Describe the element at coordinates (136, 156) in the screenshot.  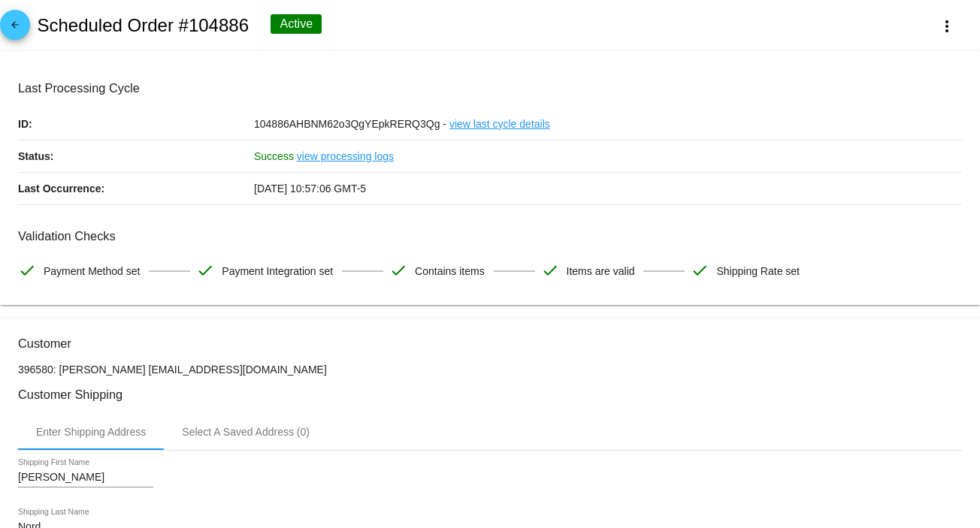
I see `p: Status:` at that location.